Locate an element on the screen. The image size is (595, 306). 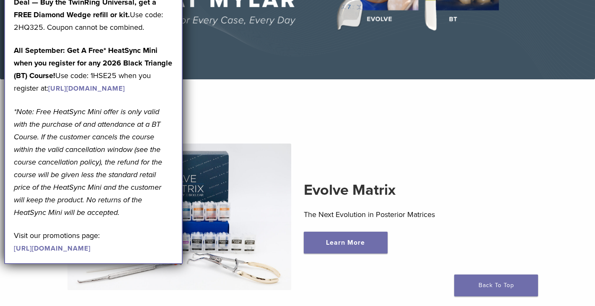
p: Use code: 1HSE25 when you register at: is located at coordinates (94, 69).